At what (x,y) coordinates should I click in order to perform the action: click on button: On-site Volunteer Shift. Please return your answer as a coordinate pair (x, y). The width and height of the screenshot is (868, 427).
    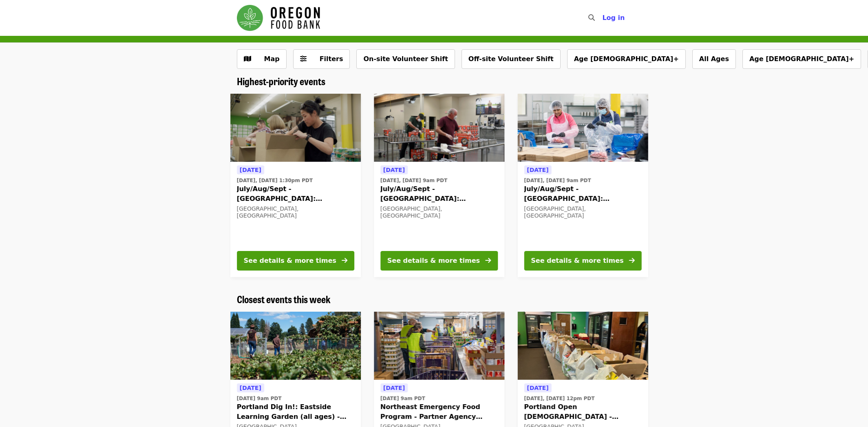
    Looking at the image, I should click on (405, 59).